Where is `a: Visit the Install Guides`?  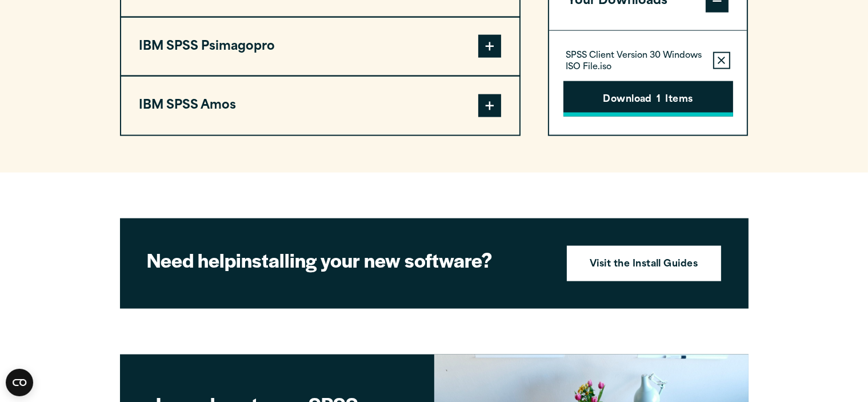 a: Visit the Install Guides is located at coordinates (644, 263).